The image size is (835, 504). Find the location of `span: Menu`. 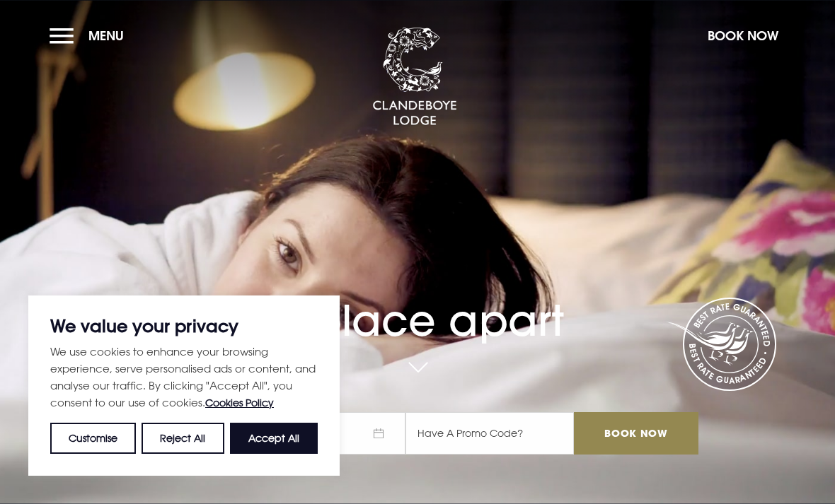

span: Menu is located at coordinates (106, 35).